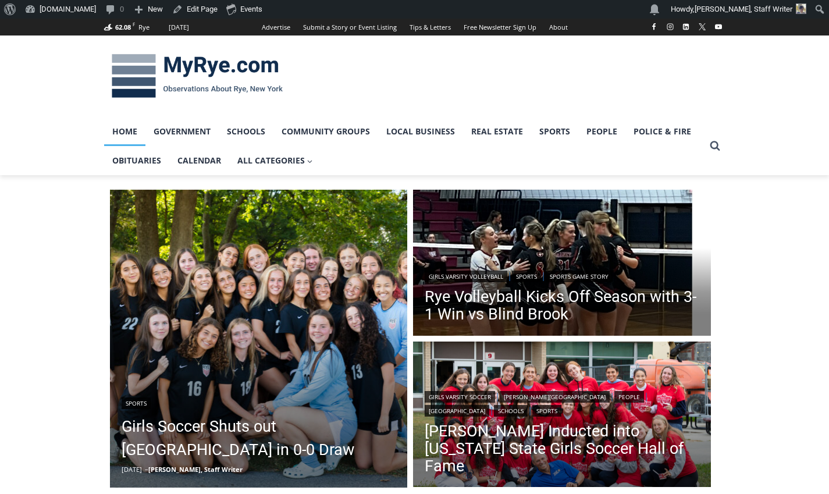 The width and height of the screenshot is (829, 494). What do you see at coordinates (466, 276) in the screenshot?
I see `a: Girls Varsity Volleyball` at bounding box center [466, 276].